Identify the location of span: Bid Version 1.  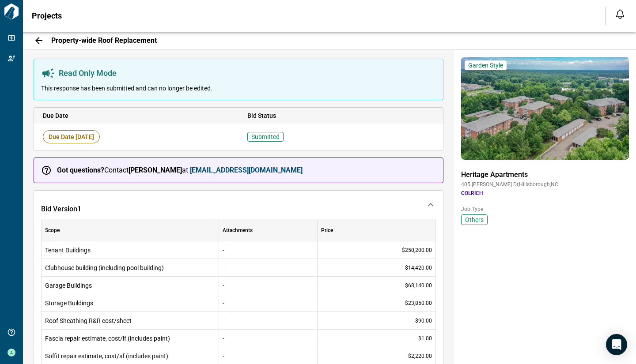
(61, 209).